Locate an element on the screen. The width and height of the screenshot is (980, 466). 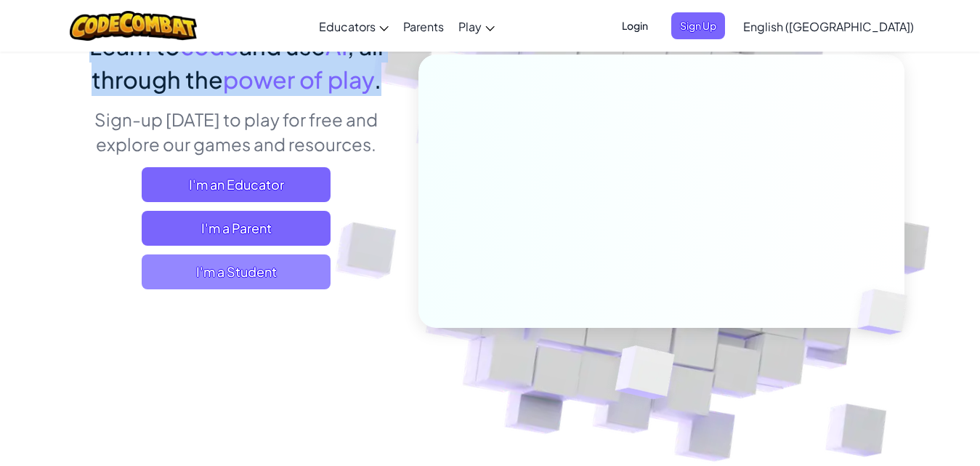
span: Sign Up is located at coordinates (698, 26).